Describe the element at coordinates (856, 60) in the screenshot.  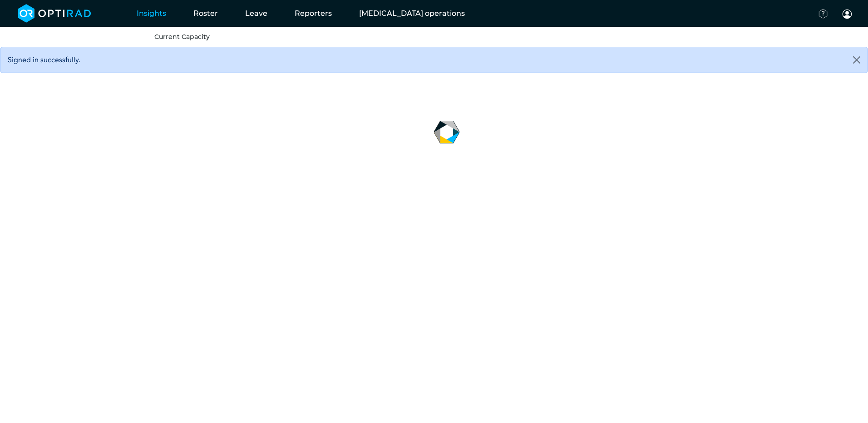
I see `button: Close` at that location.